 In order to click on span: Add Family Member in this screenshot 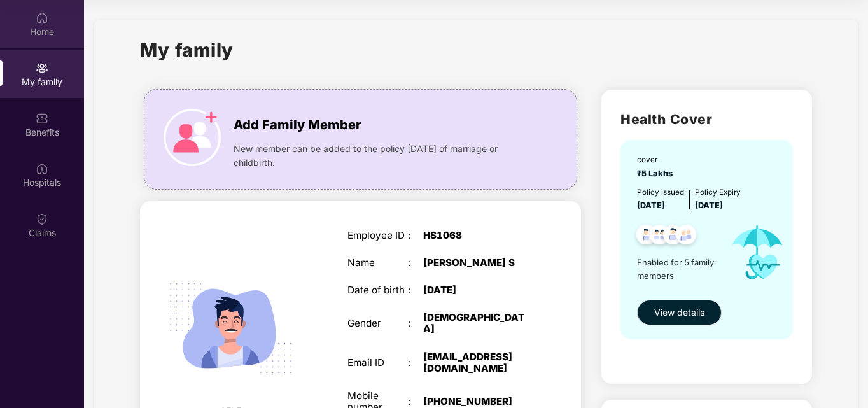, I will do `click(297, 124)`.